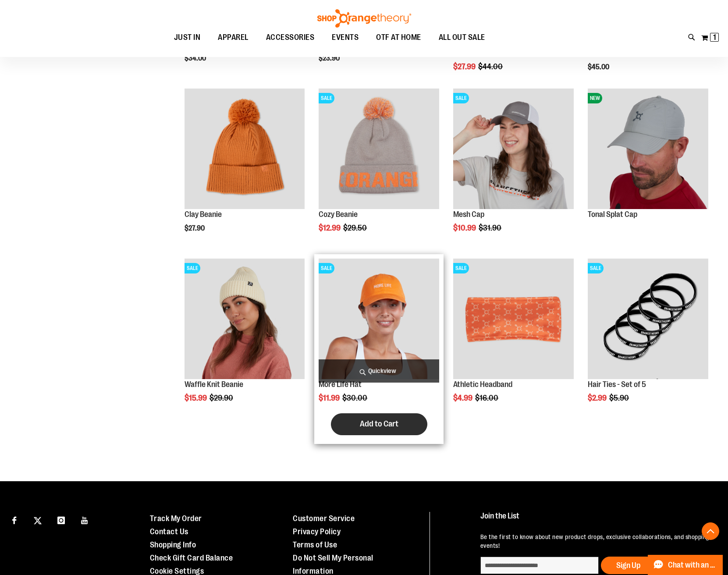  I want to click on p: Be the first to know about new product drops, exclusive collaborations, and shopping events!, so click(595, 541).